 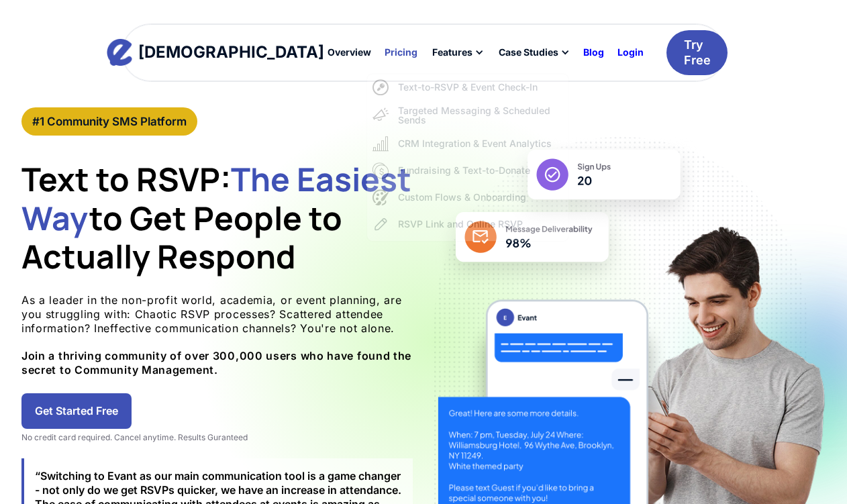 What do you see at coordinates (217, 438) in the screenshot?
I see `div: No credit card required. Cancel anytime. Results Guranteed` at bounding box center [217, 438].